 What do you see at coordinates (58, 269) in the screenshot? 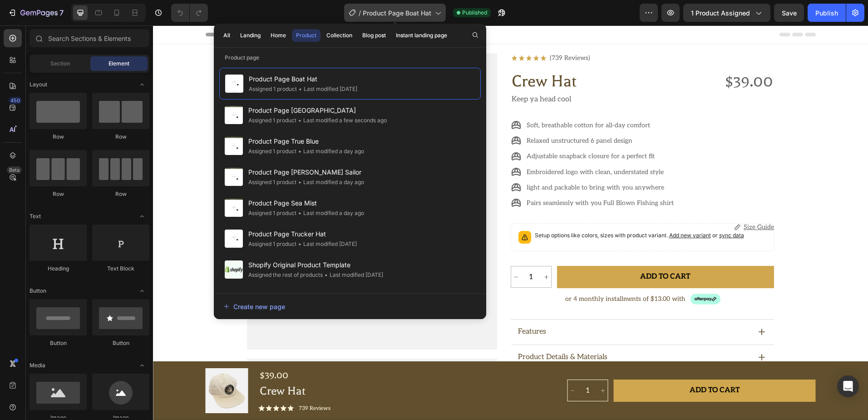
I see `div: Heading` at bounding box center [58, 269].